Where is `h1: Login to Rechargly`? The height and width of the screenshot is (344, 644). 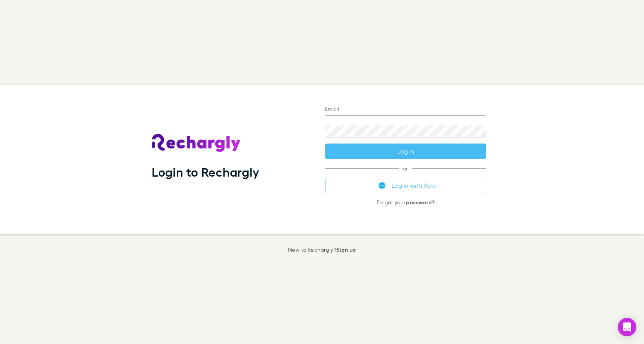
h1: Login to Rechargly is located at coordinates (205, 172).